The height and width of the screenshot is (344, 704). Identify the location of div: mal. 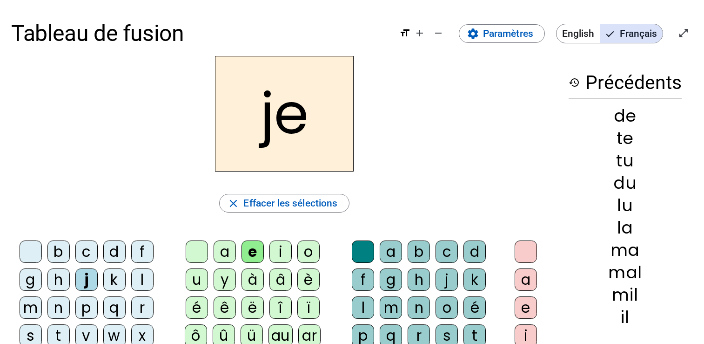
(625, 272).